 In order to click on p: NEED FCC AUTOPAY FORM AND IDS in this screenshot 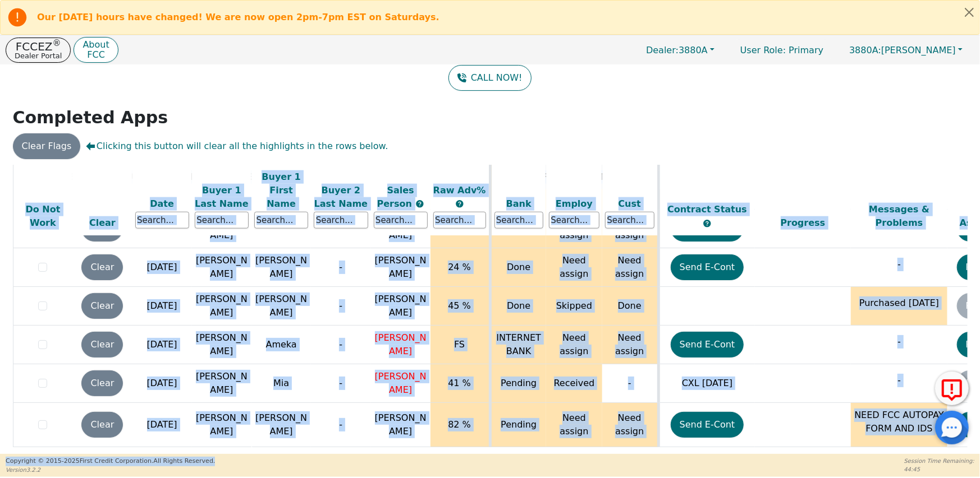, I will do `click(900, 422)`.